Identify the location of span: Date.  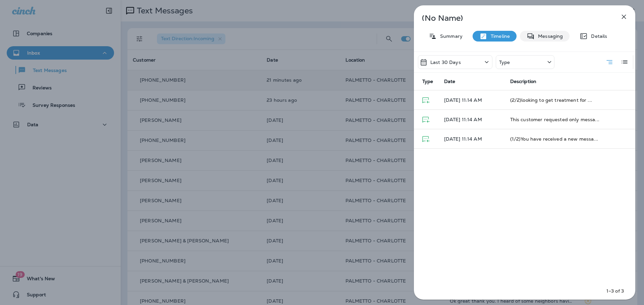
(450, 81).